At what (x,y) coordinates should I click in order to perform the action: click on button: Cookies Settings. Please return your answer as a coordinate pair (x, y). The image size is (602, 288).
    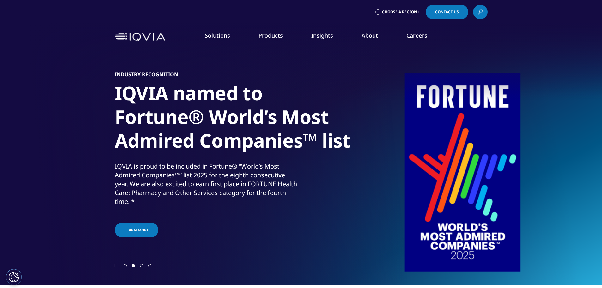
    Looking at the image, I should click on (14, 277).